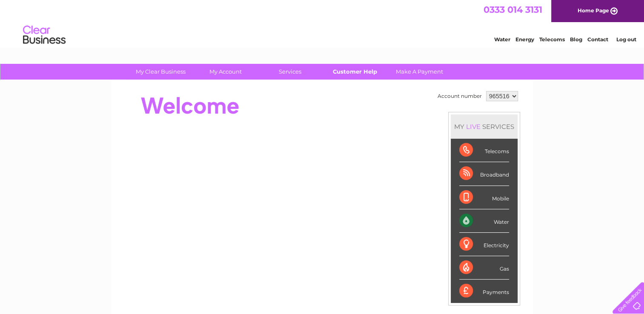 The width and height of the screenshot is (644, 314). What do you see at coordinates (484, 174) in the screenshot?
I see `div: Broadband` at bounding box center [484, 174].